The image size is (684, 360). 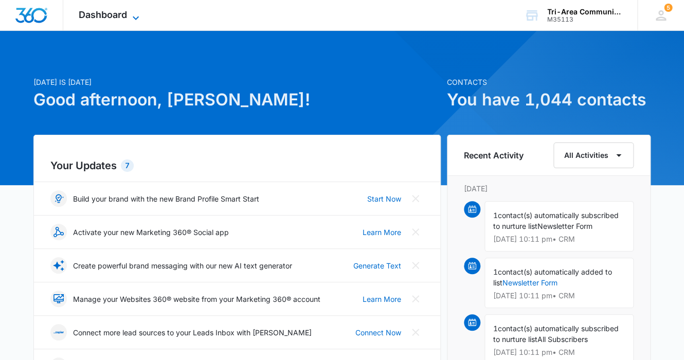 What do you see at coordinates (585, 12) in the screenshot?
I see `div: account name` at bounding box center [585, 12].